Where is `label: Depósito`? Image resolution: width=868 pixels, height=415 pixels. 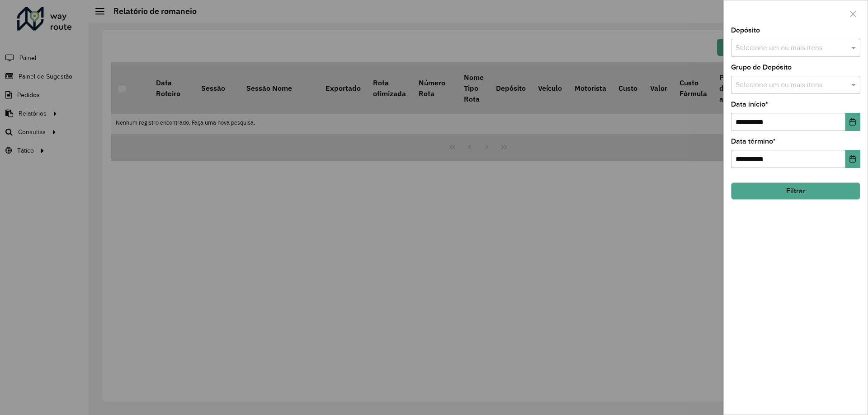
label: Depósito is located at coordinates (746, 31).